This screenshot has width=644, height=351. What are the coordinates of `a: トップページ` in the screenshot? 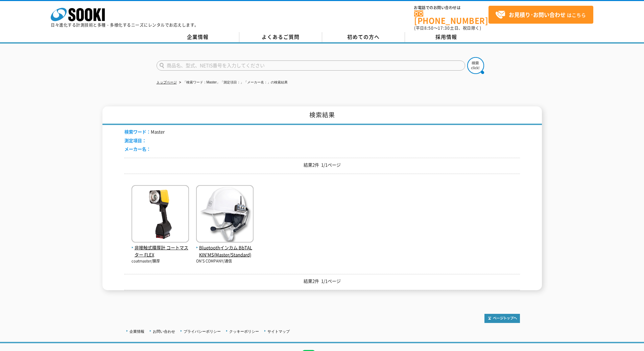 It's located at (167, 82).